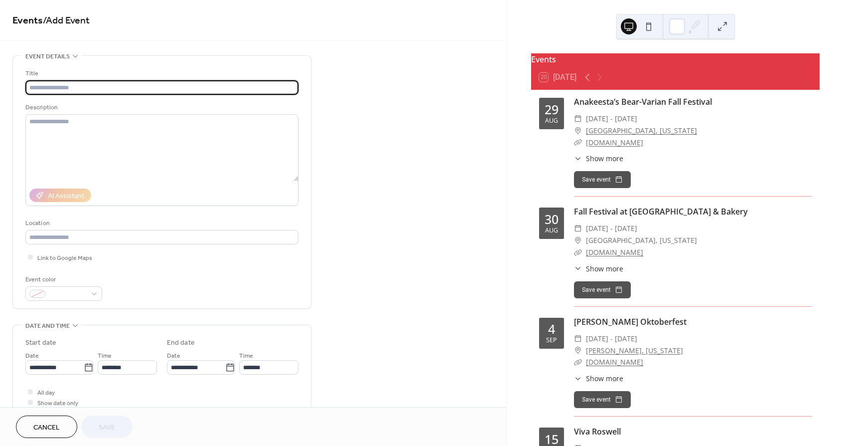 This screenshot has height=446, width=844. What do you see at coordinates (552, 109) in the screenshot?
I see `div: 29` at bounding box center [552, 109].